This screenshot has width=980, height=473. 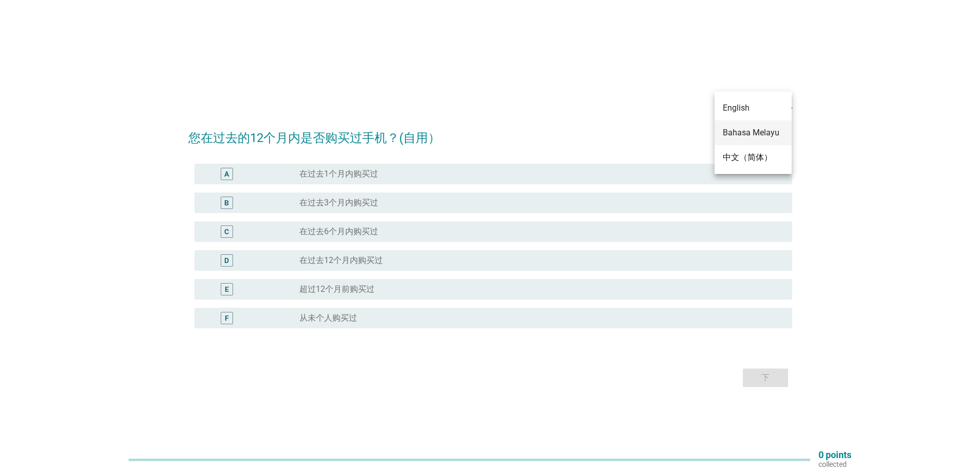 What do you see at coordinates (341, 260) in the screenshot?
I see `label: 在过去12个月内购买过` at bounding box center [341, 260].